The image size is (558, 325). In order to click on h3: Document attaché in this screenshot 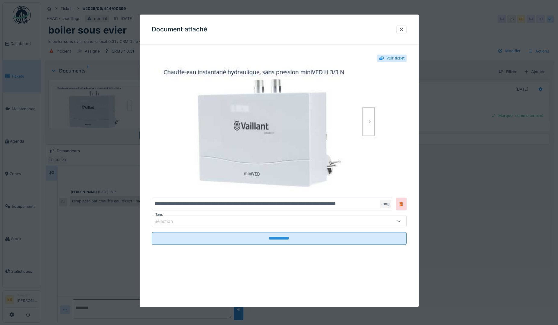, I will do `click(180, 29)`.